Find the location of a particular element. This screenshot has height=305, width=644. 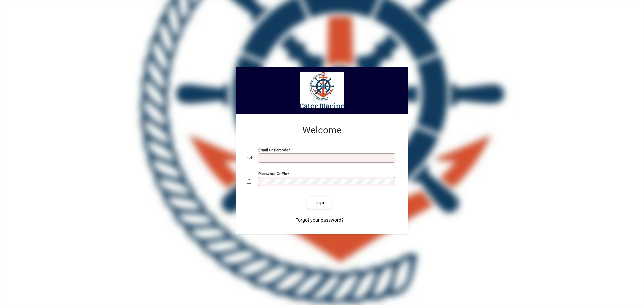

h2: Welcome is located at coordinates (322, 131).